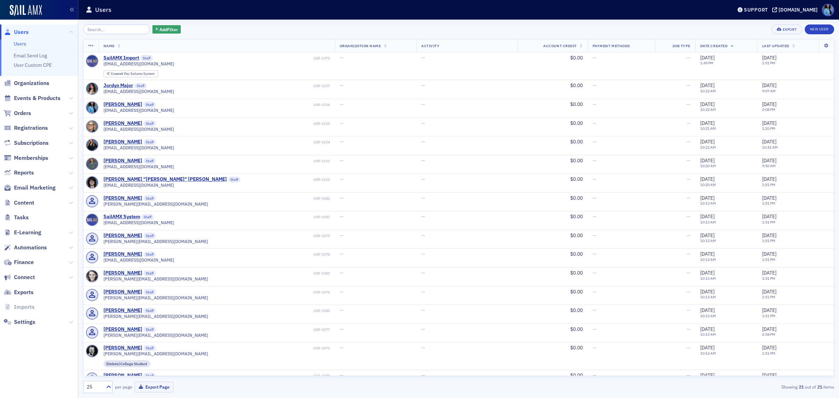 Image resolution: width=839 pixels, height=398 pixels. What do you see at coordinates (27, 83) in the screenshot?
I see `a: Organizations` at bounding box center [27, 83].